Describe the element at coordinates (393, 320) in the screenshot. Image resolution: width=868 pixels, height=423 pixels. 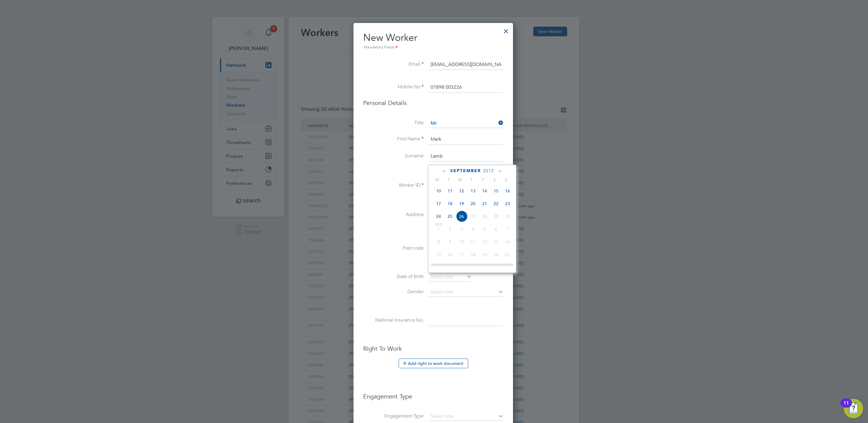
I see `label: National Insurance No.` at that location.